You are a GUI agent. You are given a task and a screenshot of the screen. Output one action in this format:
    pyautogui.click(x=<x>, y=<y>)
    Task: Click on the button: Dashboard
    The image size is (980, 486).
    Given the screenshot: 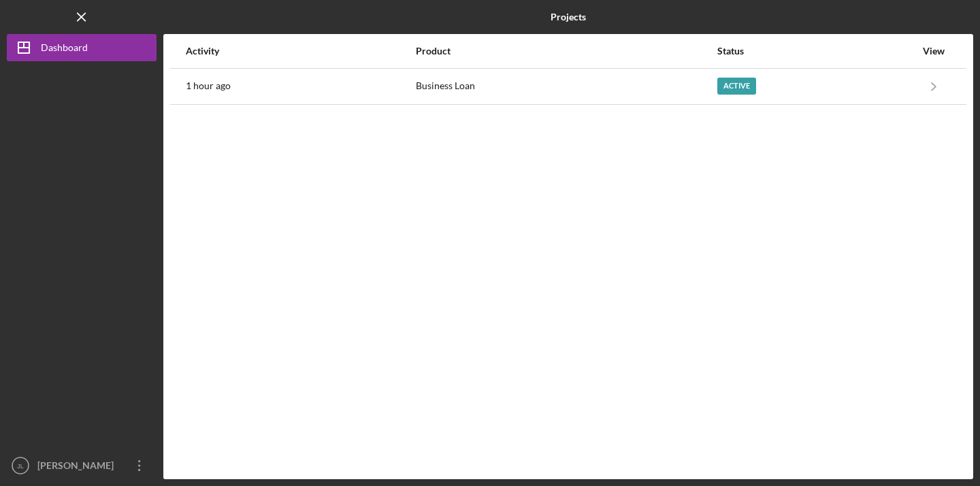 What is the action you would take?
    pyautogui.click(x=81, y=48)
    